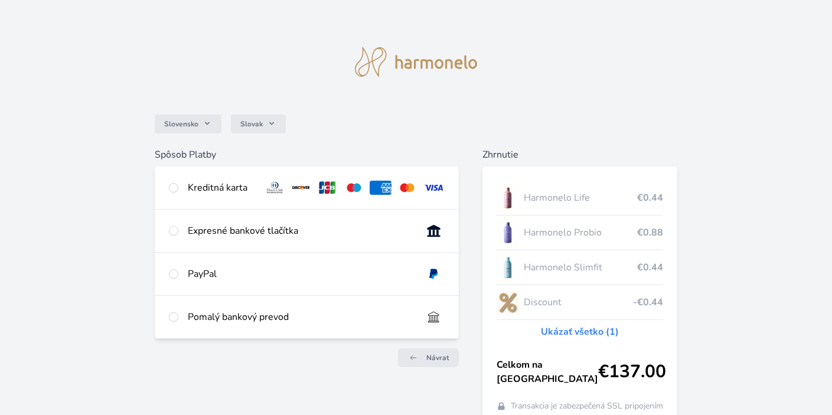  Describe the element at coordinates (221, 188) in the screenshot. I see `div: Kreditná karta` at that location.